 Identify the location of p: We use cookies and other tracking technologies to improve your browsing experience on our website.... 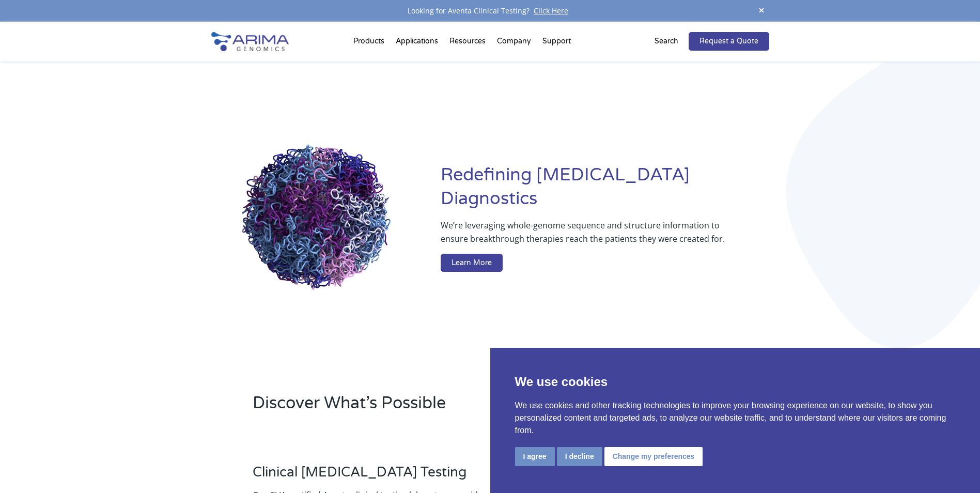
(735, 418).